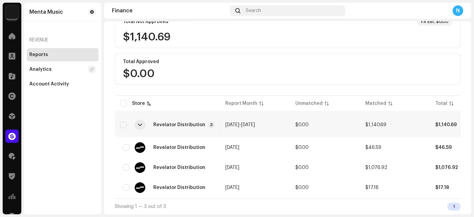 Image resolution: width=474 pixels, height=217 pixels. I want to click on div: Revenue, so click(63, 40).